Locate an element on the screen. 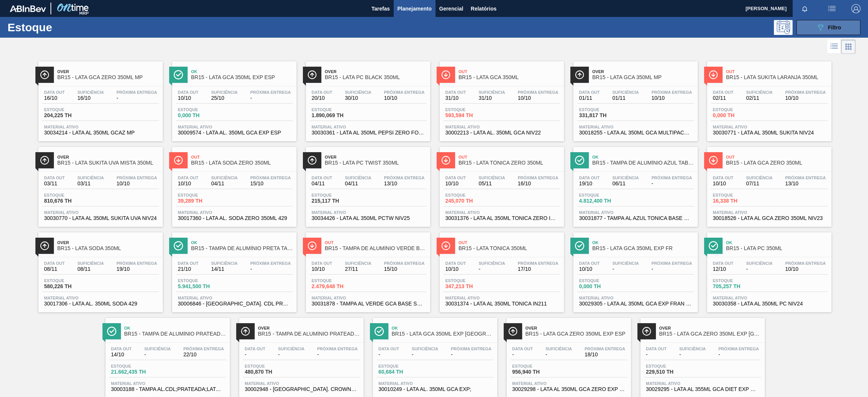 Image resolution: width=868 pixels, height=397 pixels. span: BR15 - LATA PC TWIST 350ML is located at coordinates (376, 163).